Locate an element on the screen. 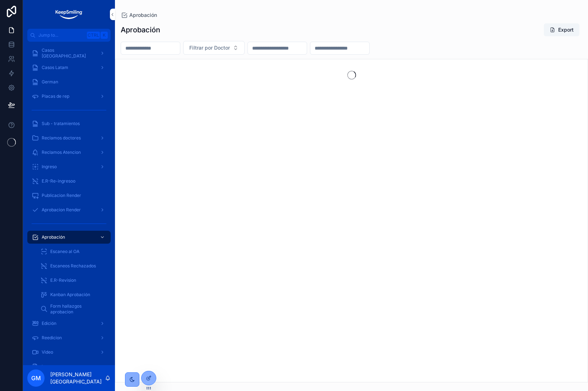 This screenshot has width=588, height=391. a: Sub - tratamientos is located at coordinates (69, 124).